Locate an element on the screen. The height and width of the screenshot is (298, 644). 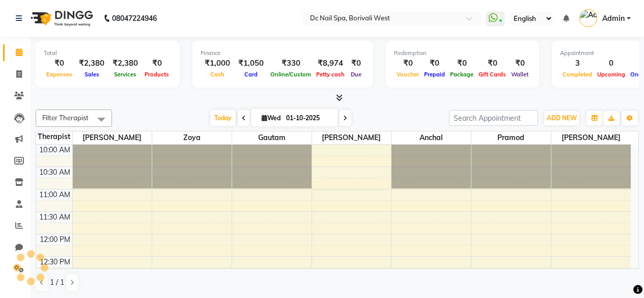
div: ₹330 is located at coordinates (291, 63).